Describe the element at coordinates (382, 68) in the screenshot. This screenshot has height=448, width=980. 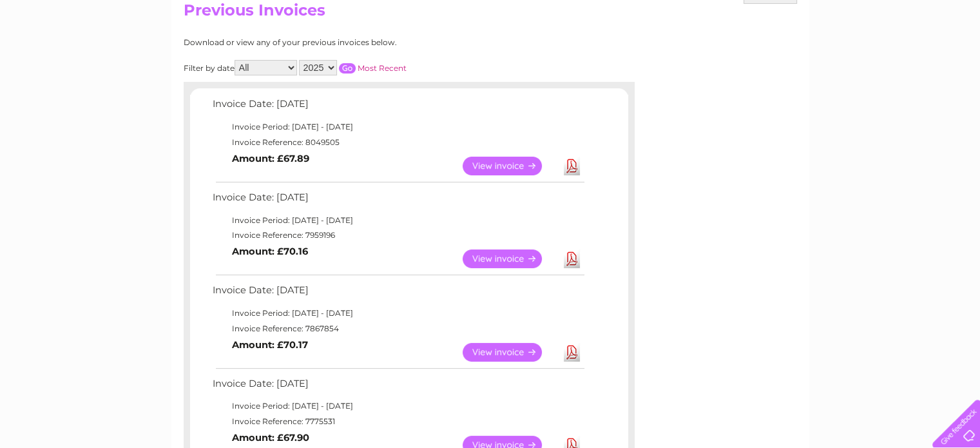
I see `a: Most Recent` at that location.